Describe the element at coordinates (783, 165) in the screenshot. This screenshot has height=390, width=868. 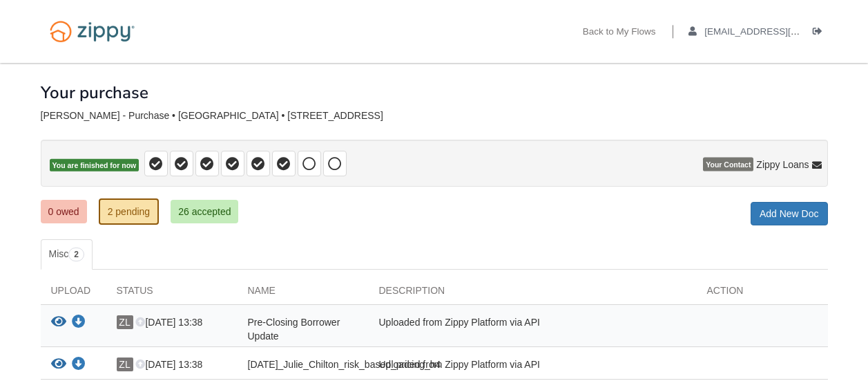
I see `span: Zippy Loans` at that location.